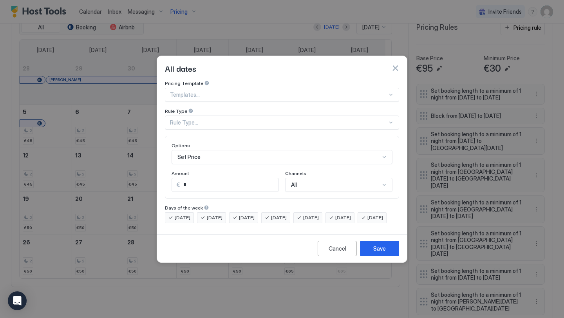  Describe the element at coordinates (176, 111) in the screenshot. I see `span: Rule Type` at that location.